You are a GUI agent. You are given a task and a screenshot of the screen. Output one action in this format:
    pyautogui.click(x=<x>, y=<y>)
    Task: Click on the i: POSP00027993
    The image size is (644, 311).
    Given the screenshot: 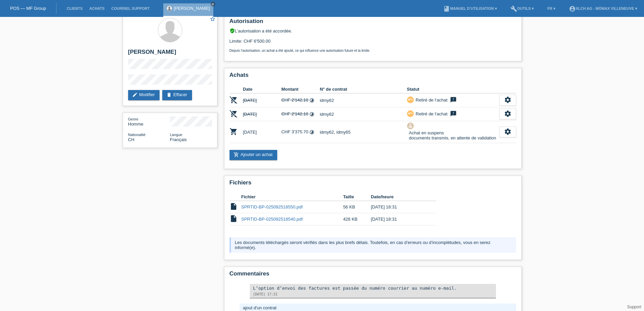 What is the action you would take?
    pyautogui.click(x=233, y=100)
    